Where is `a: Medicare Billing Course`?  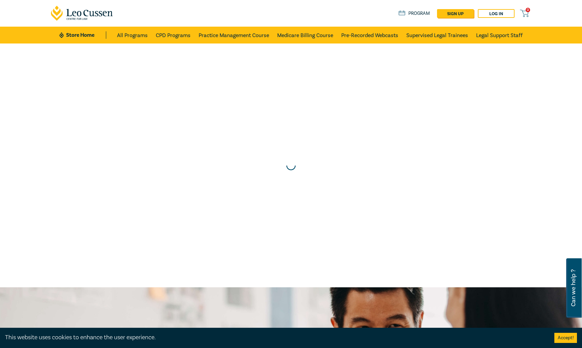
a: Medicare Billing Course is located at coordinates (305, 35).